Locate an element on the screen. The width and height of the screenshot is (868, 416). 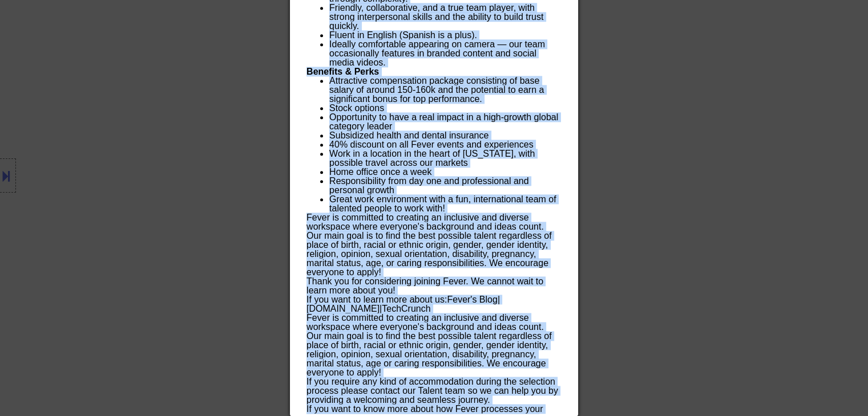
li: Friendly, collaborative, and a true team player, with strong interpersonal skills and the ability... is located at coordinates (445, 17).